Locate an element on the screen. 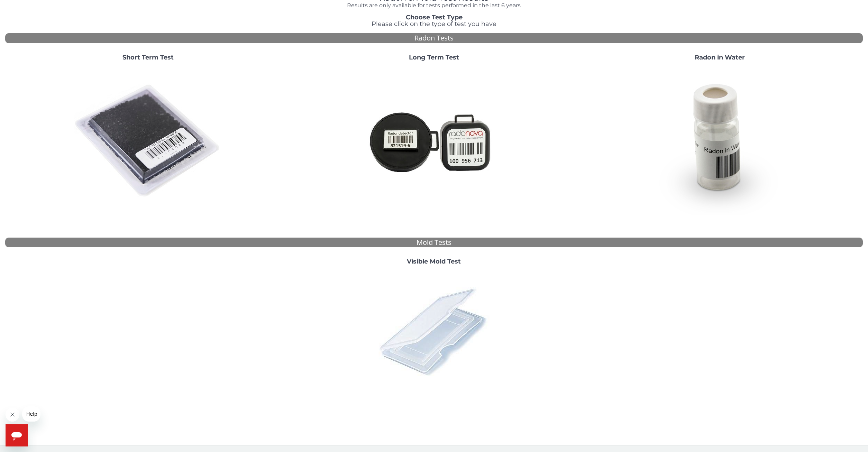  span: Help is located at coordinates (10, 8).